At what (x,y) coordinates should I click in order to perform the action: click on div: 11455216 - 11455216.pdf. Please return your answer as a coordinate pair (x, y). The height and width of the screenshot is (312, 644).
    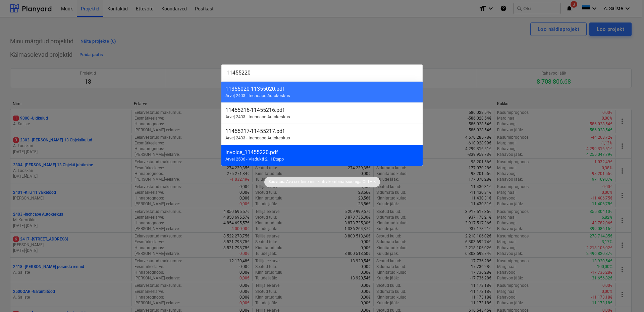
    Looking at the image, I should click on (322, 110).